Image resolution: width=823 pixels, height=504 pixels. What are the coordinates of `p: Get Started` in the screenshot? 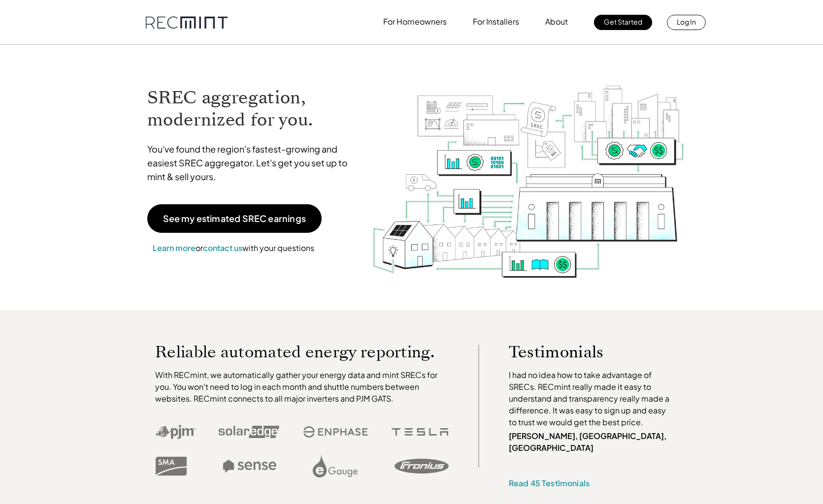 It's located at (623, 22).